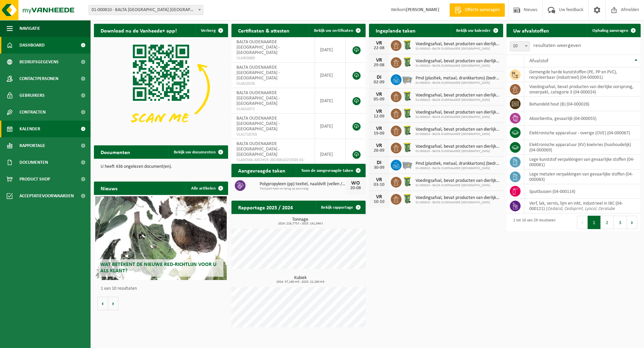 This screenshot has height=348, width=644. Describe the element at coordinates (32, 95) in the screenshot. I see `span: Gebruikers` at that location.